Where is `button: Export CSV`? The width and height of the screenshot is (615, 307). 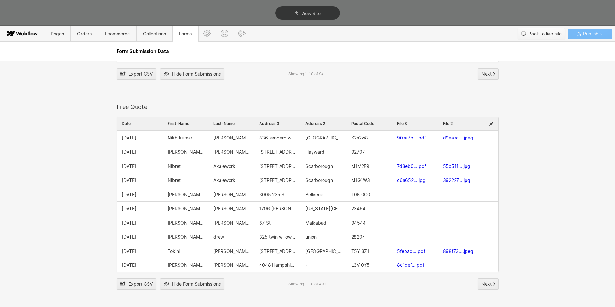 button: Export CSV is located at coordinates (136, 74).